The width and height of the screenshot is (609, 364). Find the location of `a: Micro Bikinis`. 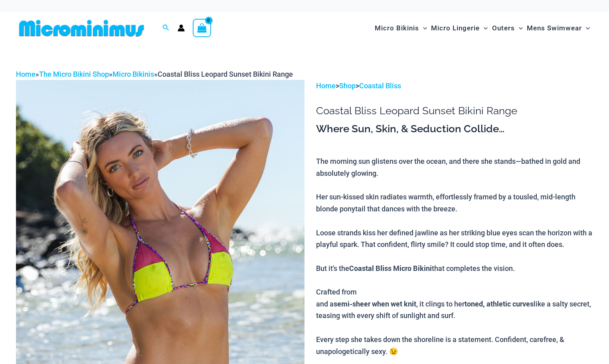

a: Micro Bikinis is located at coordinates (133, 74).